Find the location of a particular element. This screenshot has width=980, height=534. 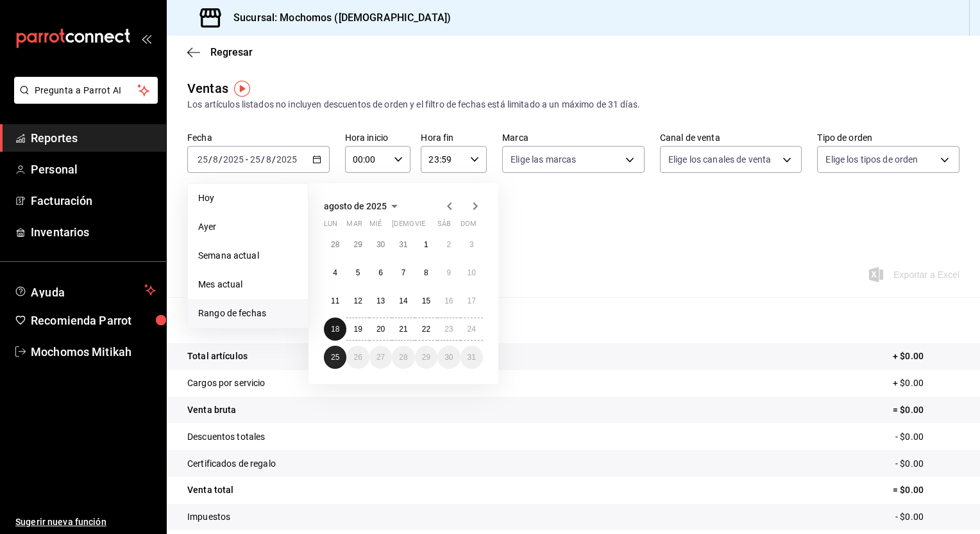

abbr: 1 de agosto de 2025 is located at coordinates (426, 245).